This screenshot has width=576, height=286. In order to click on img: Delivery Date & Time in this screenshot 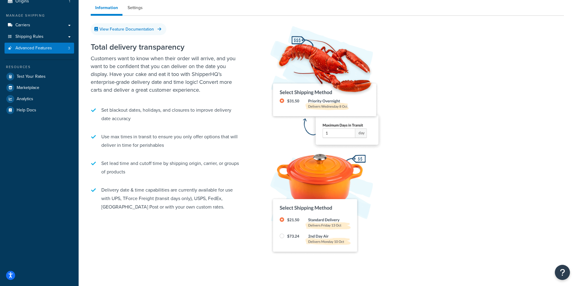, I will do `click(324, 144)`.